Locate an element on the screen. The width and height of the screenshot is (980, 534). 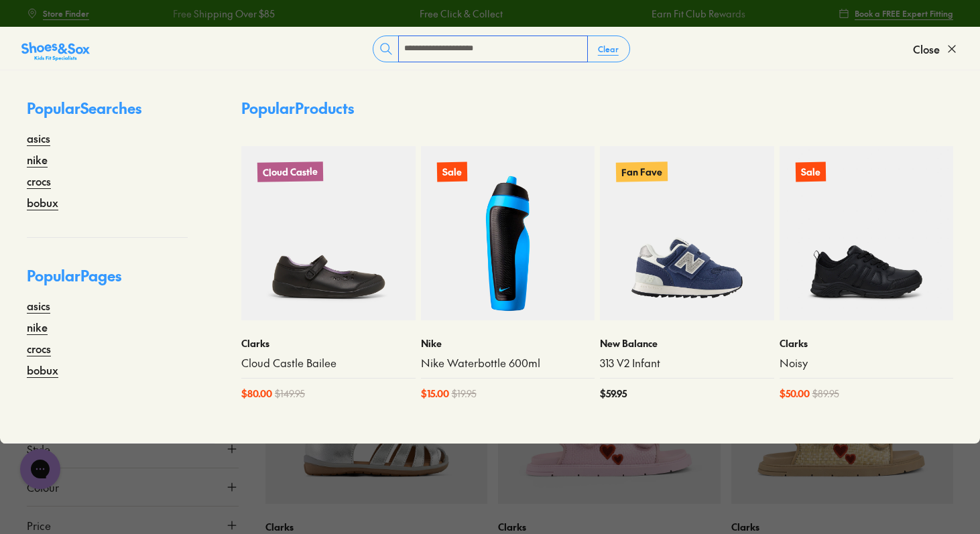
span: $ 149.95 is located at coordinates (290, 393).